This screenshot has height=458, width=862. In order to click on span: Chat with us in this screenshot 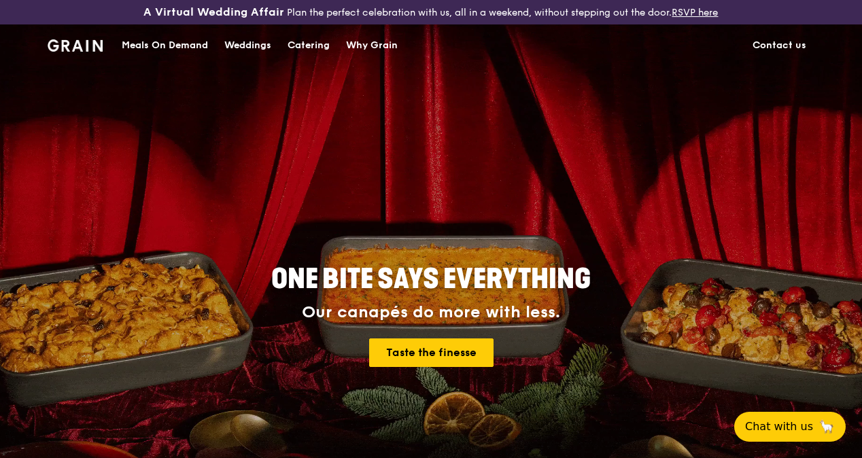, I will do `click(779, 427)`.